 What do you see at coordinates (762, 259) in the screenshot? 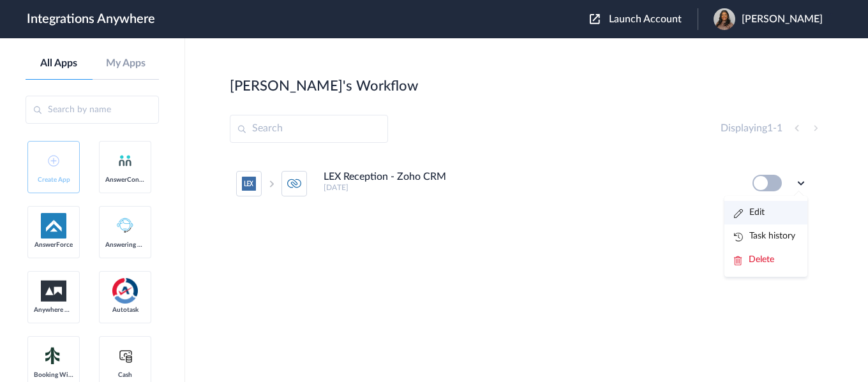
I see `span: Delete` at bounding box center [762, 259].